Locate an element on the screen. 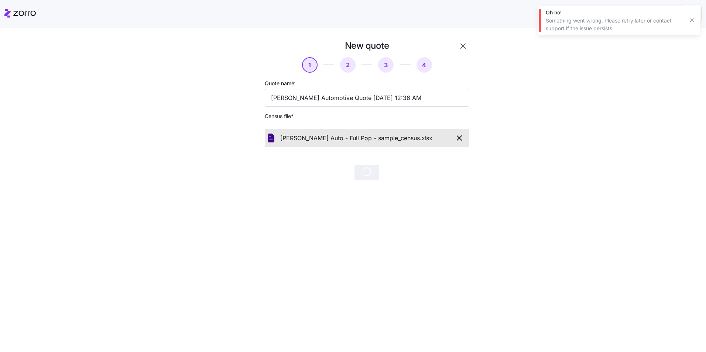  span: 4 is located at coordinates (424, 65).